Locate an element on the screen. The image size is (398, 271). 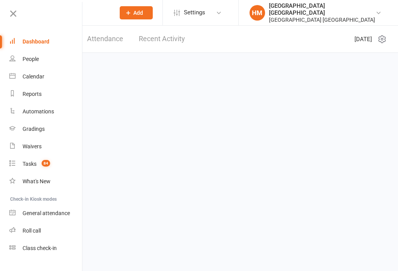
a: People is located at coordinates (46, 59).